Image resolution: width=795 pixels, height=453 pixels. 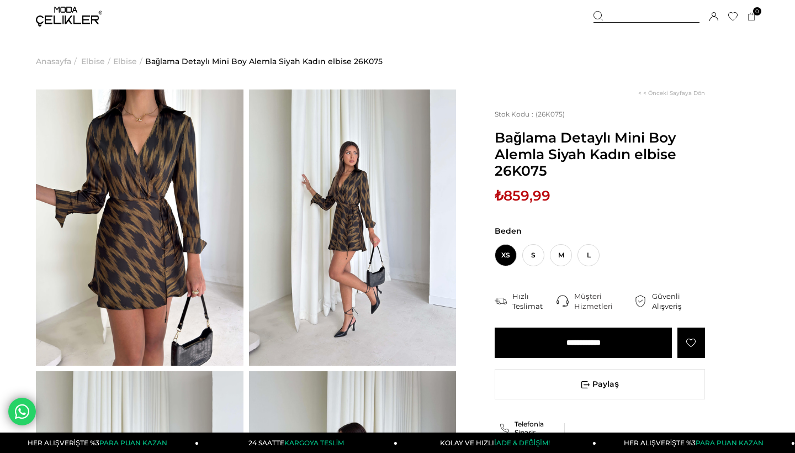 I want to click on img: shipping.png, so click(x=501, y=301).